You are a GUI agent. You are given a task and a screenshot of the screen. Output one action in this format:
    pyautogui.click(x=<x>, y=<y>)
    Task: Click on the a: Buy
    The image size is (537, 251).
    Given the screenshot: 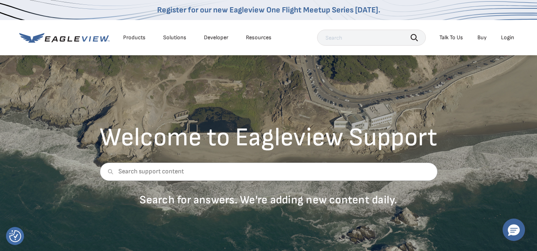 What is the action you would take?
    pyautogui.click(x=482, y=38)
    